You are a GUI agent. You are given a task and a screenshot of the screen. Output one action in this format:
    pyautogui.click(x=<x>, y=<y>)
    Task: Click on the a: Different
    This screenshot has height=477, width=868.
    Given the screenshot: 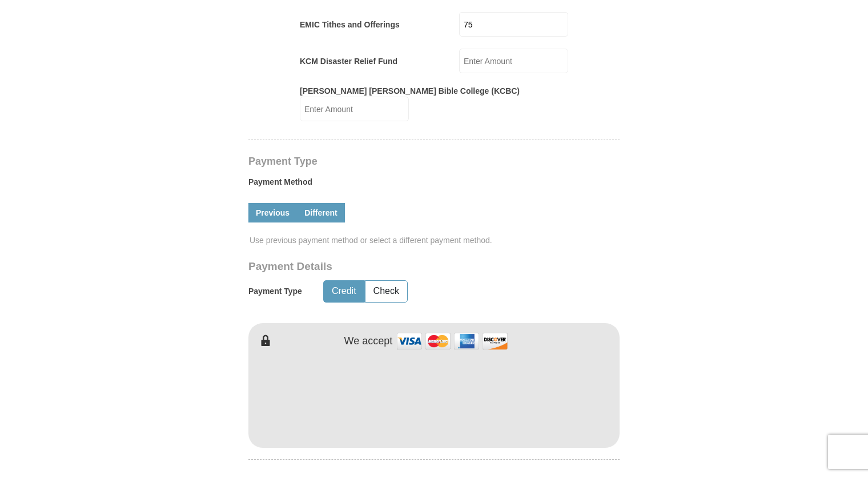 What is the action you would take?
    pyautogui.click(x=321, y=213)
    